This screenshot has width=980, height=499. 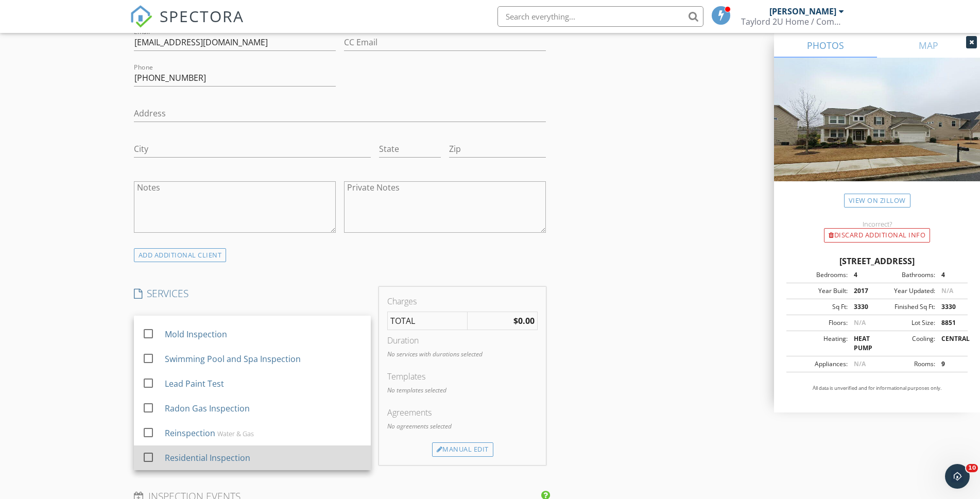 I want to click on h4: SERVICES, so click(x=252, y=294).